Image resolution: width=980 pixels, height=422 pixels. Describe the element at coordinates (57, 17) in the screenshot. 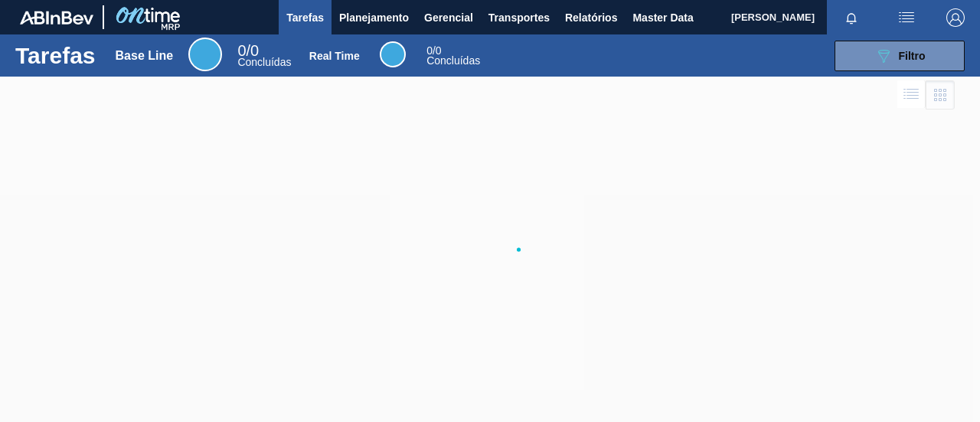

I see `img: TNhmsLtSVTkK8tSr43FrP2fwEKptu5GPRR3wAAAABJRU5ErkJggg==` at that location.